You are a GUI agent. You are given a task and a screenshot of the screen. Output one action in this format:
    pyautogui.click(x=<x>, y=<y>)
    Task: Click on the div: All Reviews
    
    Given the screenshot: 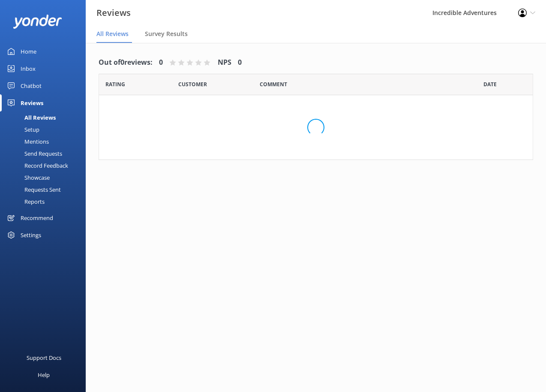 What is the action you would take?
    pyautogui.click(x=30, y=117)
    